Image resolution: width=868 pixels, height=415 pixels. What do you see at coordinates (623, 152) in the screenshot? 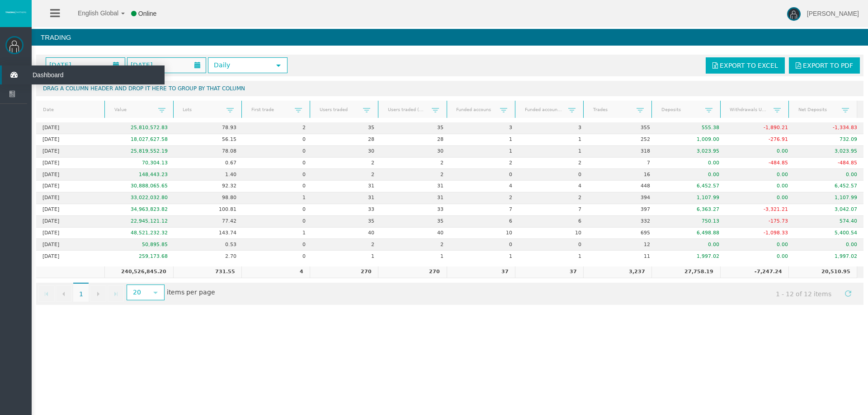
I see `td: 318` at bounding box center [623, 152].